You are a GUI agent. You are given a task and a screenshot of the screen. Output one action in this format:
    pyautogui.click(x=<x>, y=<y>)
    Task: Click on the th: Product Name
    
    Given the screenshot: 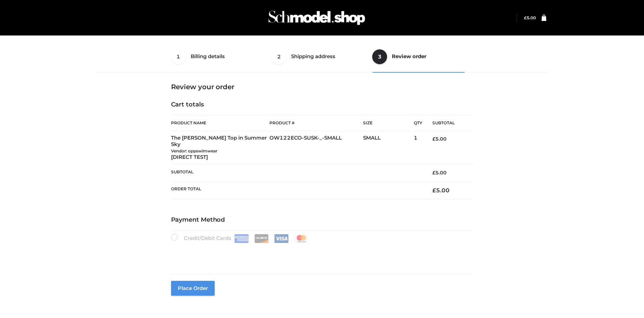 What is the action you would take?
    pyautogui.click(x=220, y=123)
    